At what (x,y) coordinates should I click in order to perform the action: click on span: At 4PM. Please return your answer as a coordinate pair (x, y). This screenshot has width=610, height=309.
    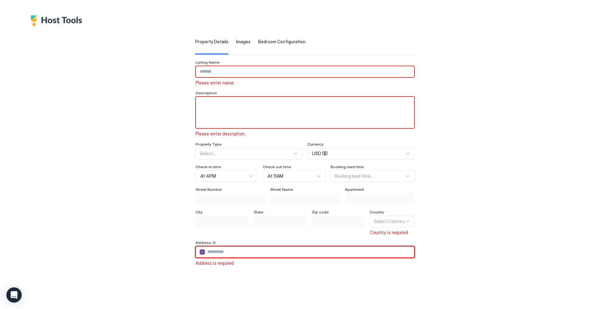
    Looking at the image, I should click on (208, 176).